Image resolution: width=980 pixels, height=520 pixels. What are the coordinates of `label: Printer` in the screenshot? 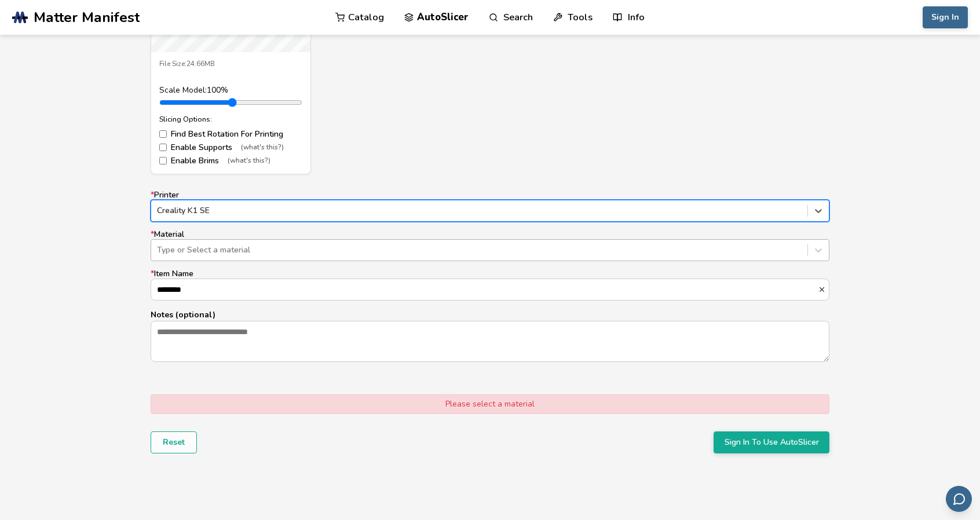 It's located at (490, 206).